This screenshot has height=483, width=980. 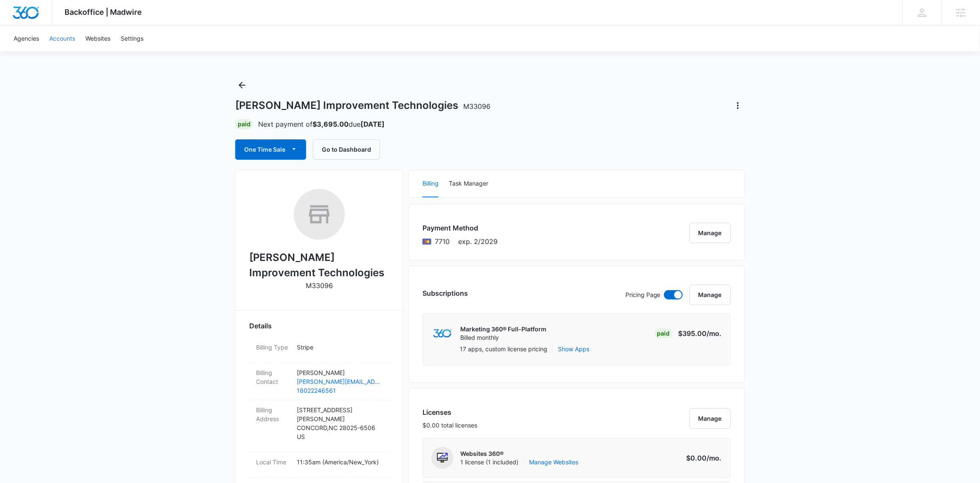 What do you see at coordinates (476, 107) in the screenshot?
I see `span: M33096` at bounding box center [476, 107].